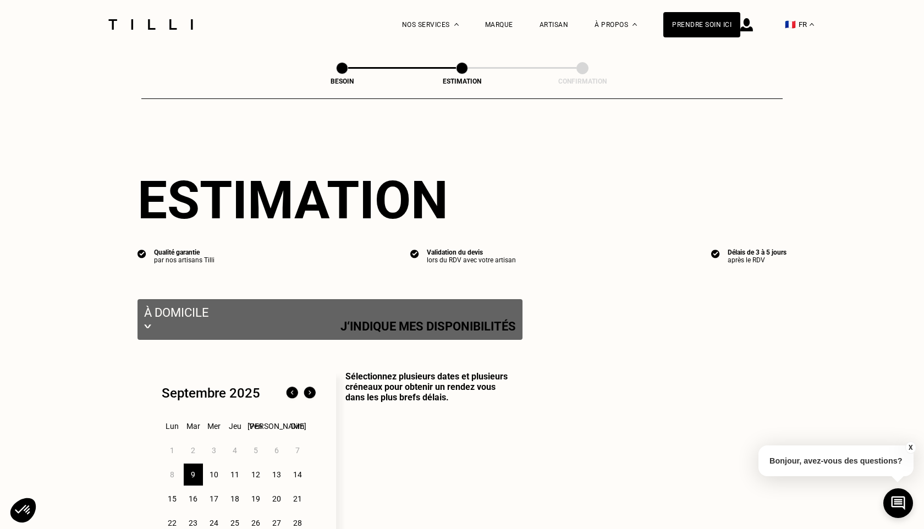 Image resolution: width=924 pixels, height=529 pixels. Describe the element at coordinates (151, 24) in the screenshot. I see `a: Logo du service de couturière Tilli` at that location.